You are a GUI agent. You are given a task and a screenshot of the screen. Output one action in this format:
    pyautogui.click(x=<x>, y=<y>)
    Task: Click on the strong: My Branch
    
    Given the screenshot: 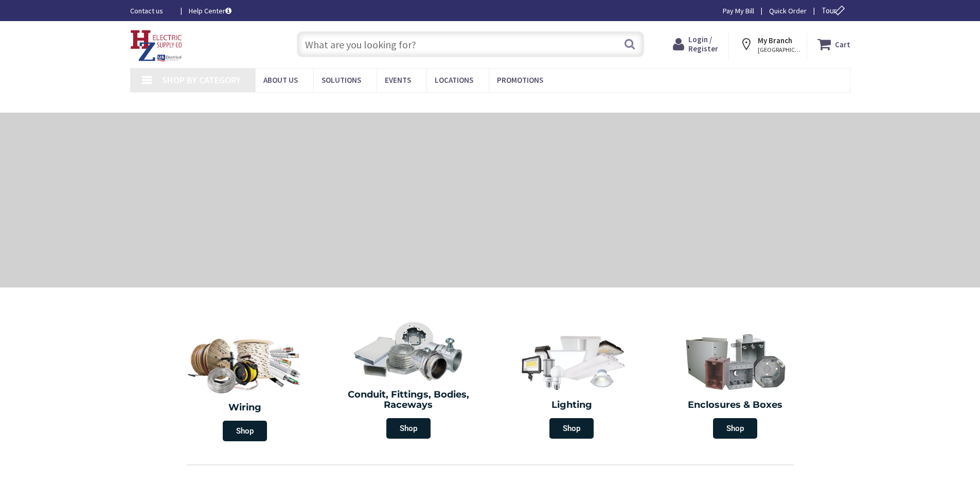 What is the action you would take?
    pyautogui.click(x=775, y=40)
    